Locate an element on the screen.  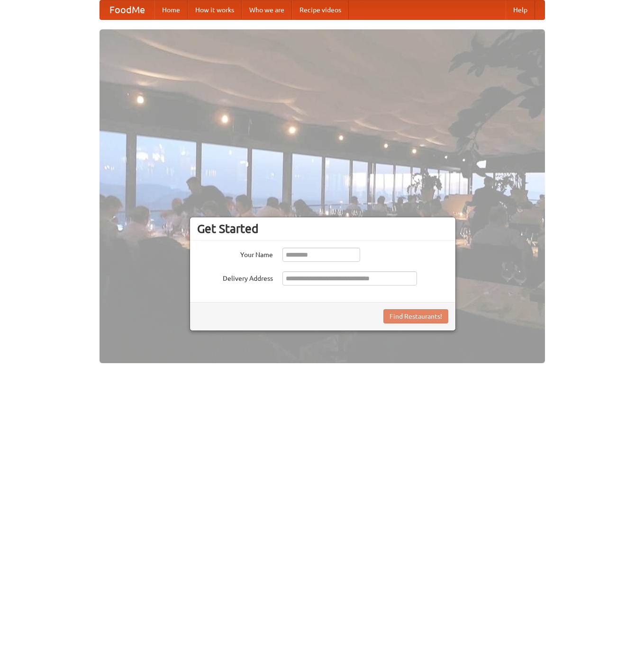
label: Your Name is located at coordinates (235, 254).